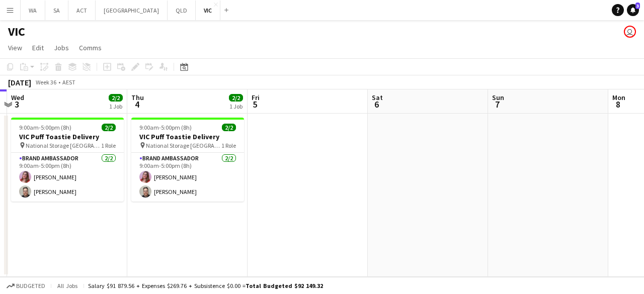 The height and width of the screenshot is (294, 644). I want to click on div: AEST, so click(69, 82).